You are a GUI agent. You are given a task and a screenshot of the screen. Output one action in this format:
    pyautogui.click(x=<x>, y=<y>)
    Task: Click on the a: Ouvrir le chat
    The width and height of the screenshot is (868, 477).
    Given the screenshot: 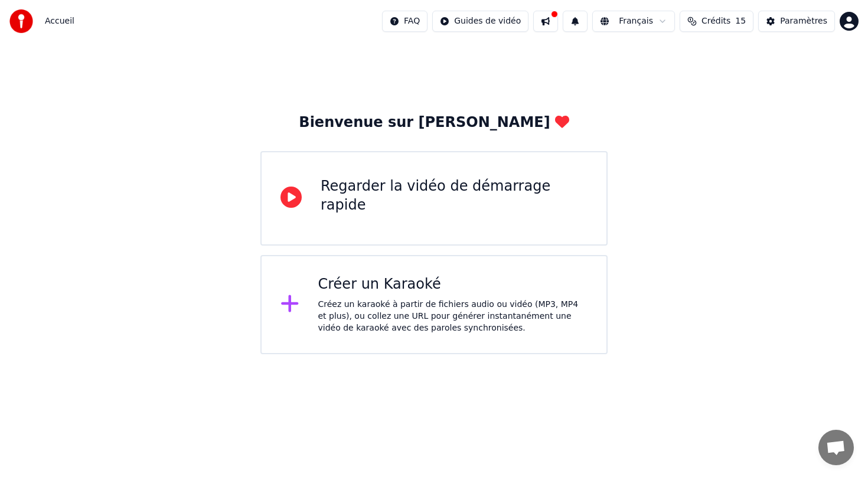 What is the action you would take?
    pyautogui.click(x=836, y=447)
    